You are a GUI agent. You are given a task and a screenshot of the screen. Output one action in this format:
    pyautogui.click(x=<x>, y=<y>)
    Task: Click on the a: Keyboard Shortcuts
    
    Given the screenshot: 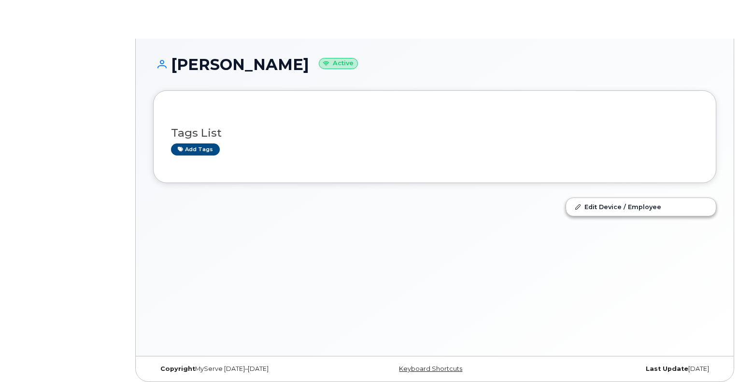 What is the action you would take?
    pyautogui.click(x=431, y=369)
    